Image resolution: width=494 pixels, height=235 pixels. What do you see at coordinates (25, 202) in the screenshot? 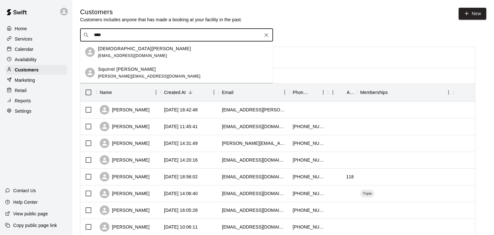
I see `p: Help Center` at bounding box center [25, 202].